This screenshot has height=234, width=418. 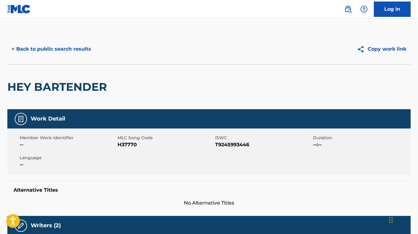 What do you see at coordinates (382, 49) in the screenshot?
I see `button: Copy work link` at bounding box center [382, 49].